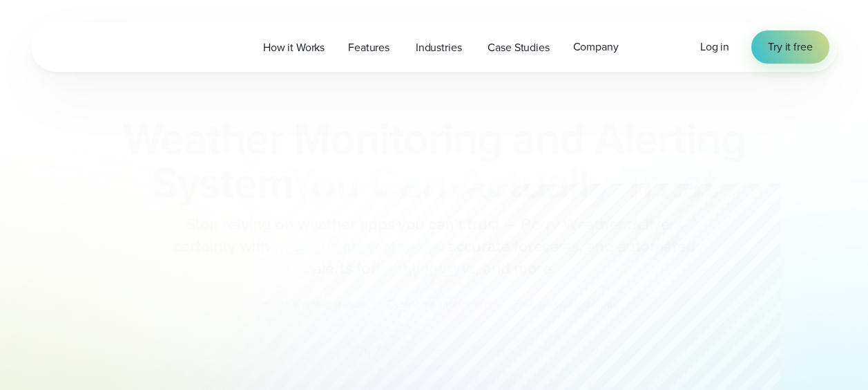 The width and height of the screenshot is (868, 390). I want to click on span: Log in, so click(715, 46).